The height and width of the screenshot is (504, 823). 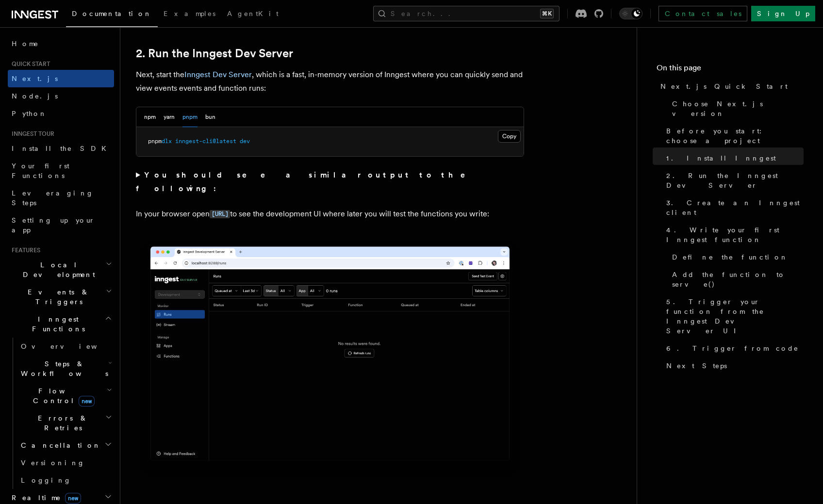 I want to click on span: Steps & Workflows, so click(x=63, y=369).